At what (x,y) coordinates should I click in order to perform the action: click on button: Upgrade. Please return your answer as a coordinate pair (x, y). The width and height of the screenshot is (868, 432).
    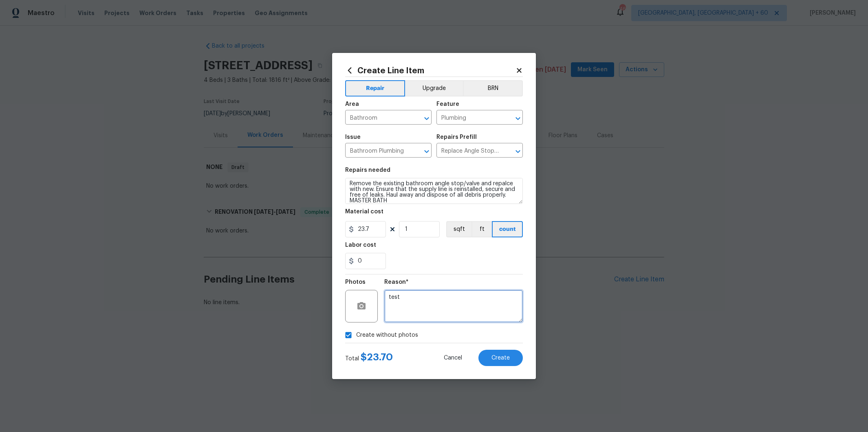
    Looking at the image, I should click on (434, 88).